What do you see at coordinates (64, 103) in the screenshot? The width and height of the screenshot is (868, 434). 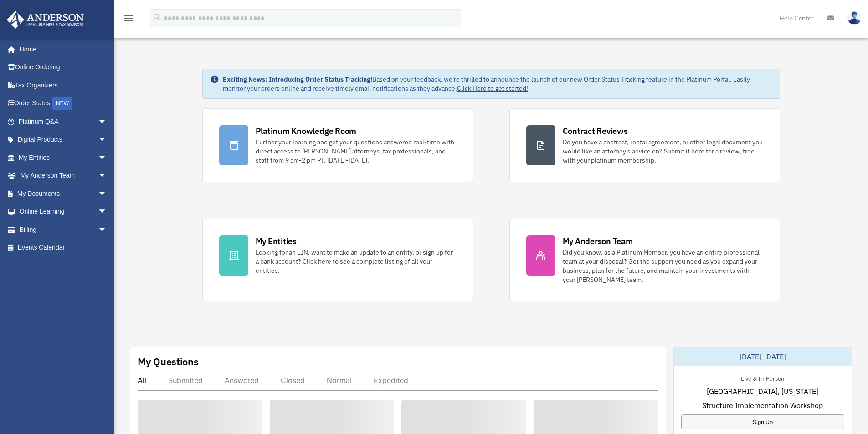 I see `a: Order StatusNEW` at bounding box center [64, 103].